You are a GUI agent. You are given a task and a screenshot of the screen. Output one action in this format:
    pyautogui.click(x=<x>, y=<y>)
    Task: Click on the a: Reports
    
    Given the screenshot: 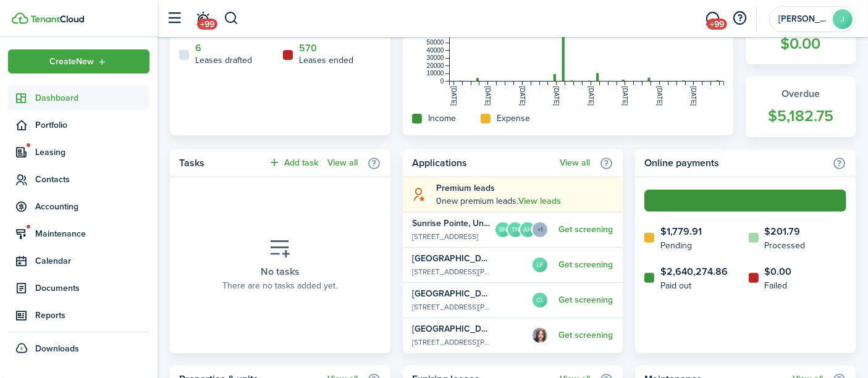 What is the action you would take?
    pyautogui.click(x=78, y=315)
    